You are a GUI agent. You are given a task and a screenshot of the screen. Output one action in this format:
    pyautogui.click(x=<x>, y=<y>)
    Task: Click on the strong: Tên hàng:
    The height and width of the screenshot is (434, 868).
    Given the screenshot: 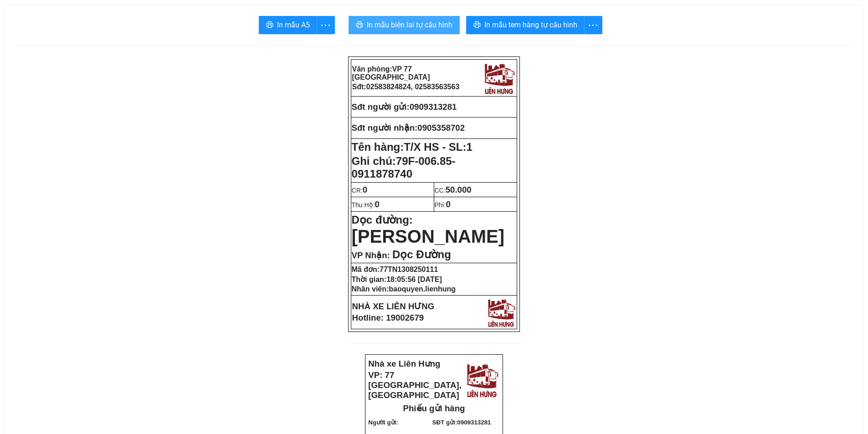 What is the action you would take?
    pyautogui.click(x=412, y=147)
    